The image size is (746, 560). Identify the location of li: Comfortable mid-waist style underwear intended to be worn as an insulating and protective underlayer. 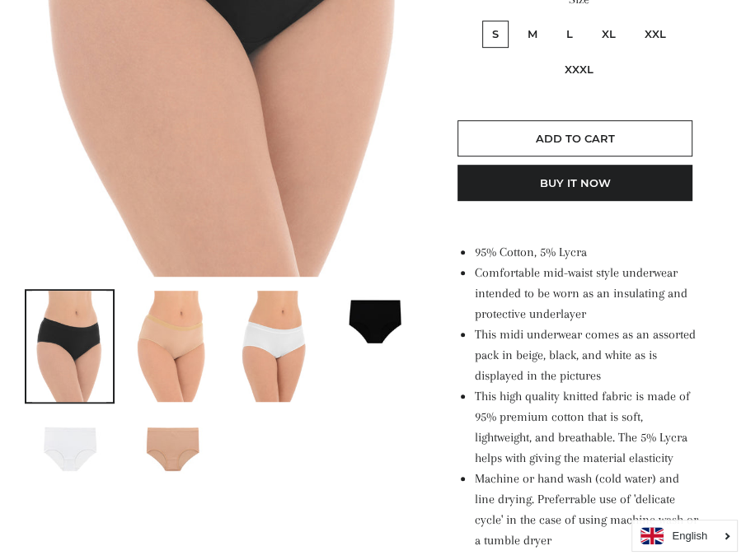
(587, 293).